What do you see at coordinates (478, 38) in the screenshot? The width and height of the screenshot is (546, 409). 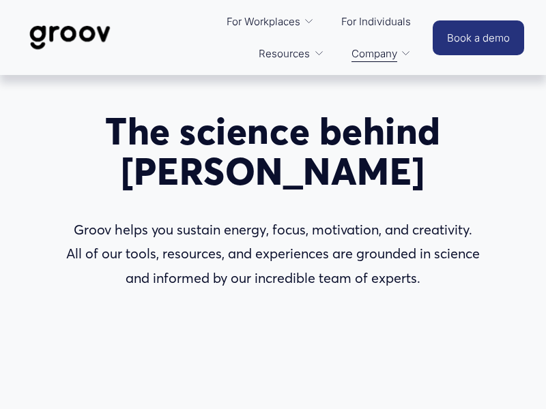 I see `a: Book a demo` at bounding box center [478, 38].